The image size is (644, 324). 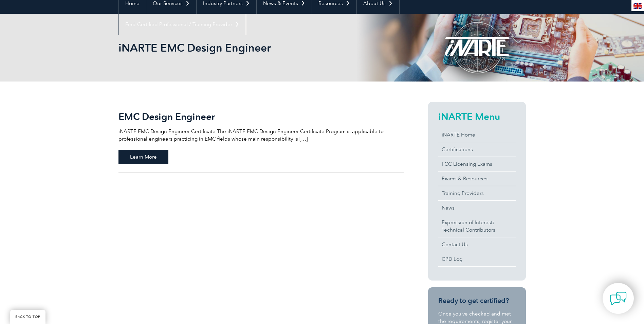 What do you see at coordinates (476, 244) in the screenshot?
I see `a: Contact Us` at bounding box center [476, 244].